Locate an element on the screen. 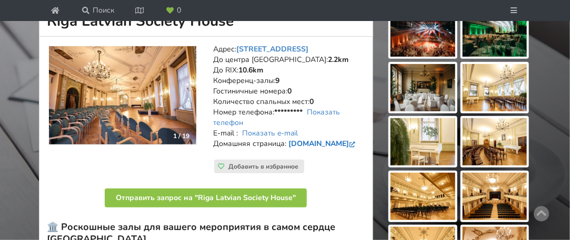 The width and height of the screenshot is (570, 240). a: Показать e-mail is located at coordinates (270, 133).